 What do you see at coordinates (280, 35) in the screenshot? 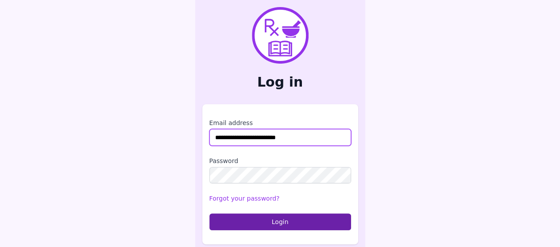
I see `img: PharmXellence Logo` at bounding box center [280, 35].